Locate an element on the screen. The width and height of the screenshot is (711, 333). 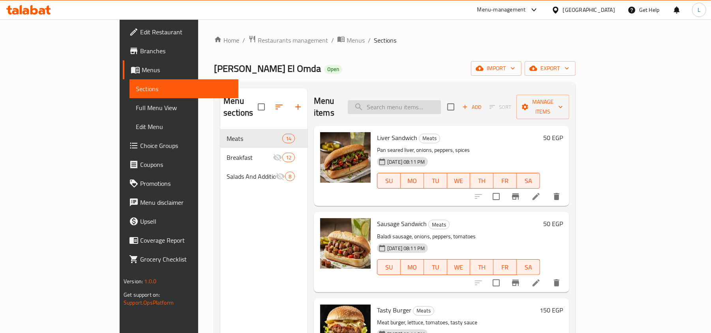
h6: 50 EGP is located at coordinates (553, 138).